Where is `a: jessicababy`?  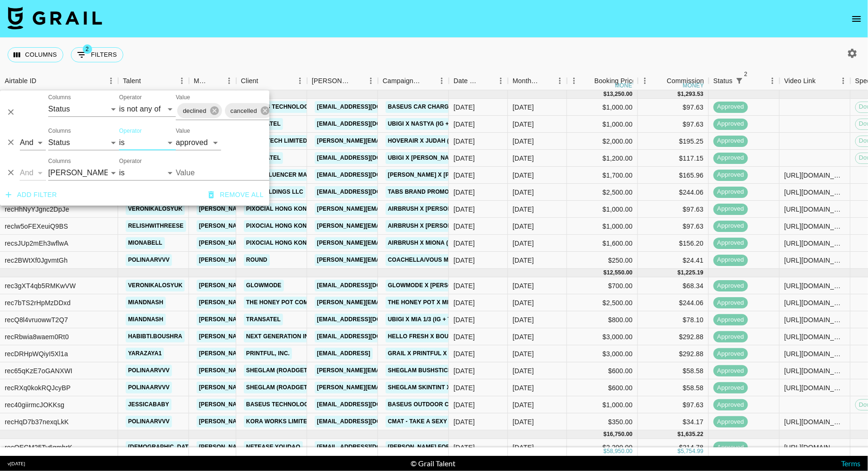 a: jessicababy is located at coordinates (148, 404).